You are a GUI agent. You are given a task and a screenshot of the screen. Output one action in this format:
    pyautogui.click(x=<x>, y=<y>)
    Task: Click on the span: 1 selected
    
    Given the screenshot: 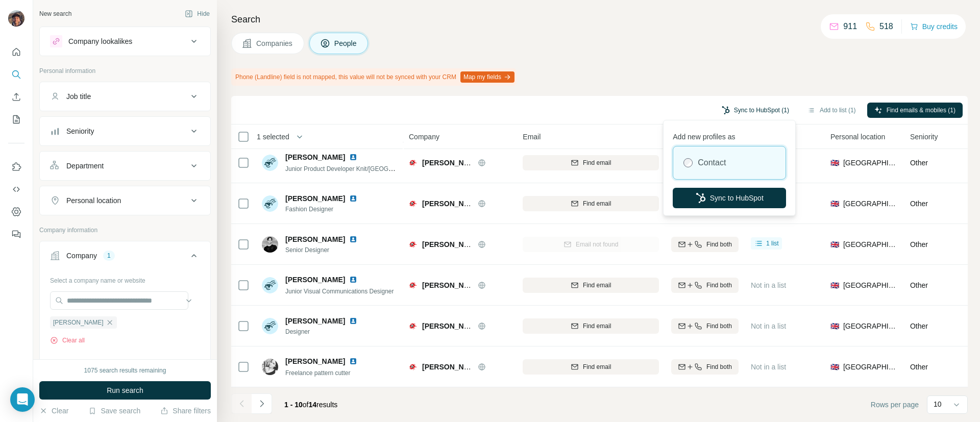 What is the action you would take?
    pyautogui.click(x=274, y=137)
    